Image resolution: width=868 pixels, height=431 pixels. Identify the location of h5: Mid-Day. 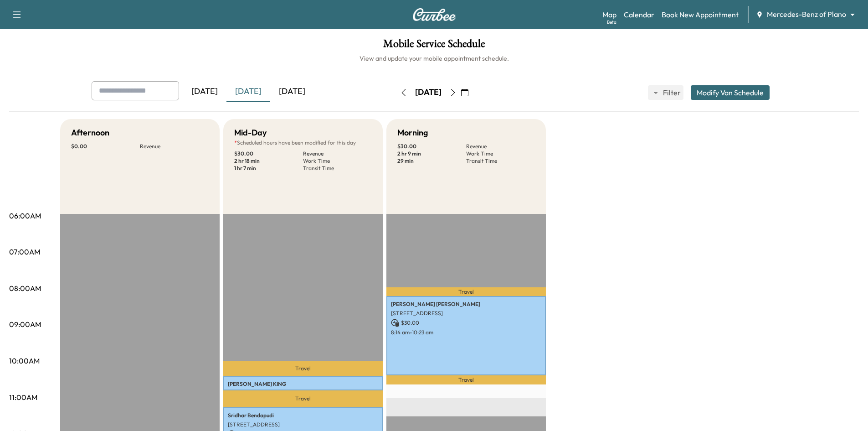
(250, 133).